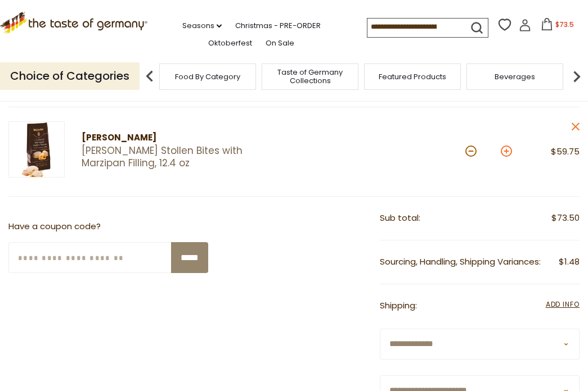  Describe the element at coordinates (230, 43) in the screenshot. I see `a: Oktoberfest` at that location.